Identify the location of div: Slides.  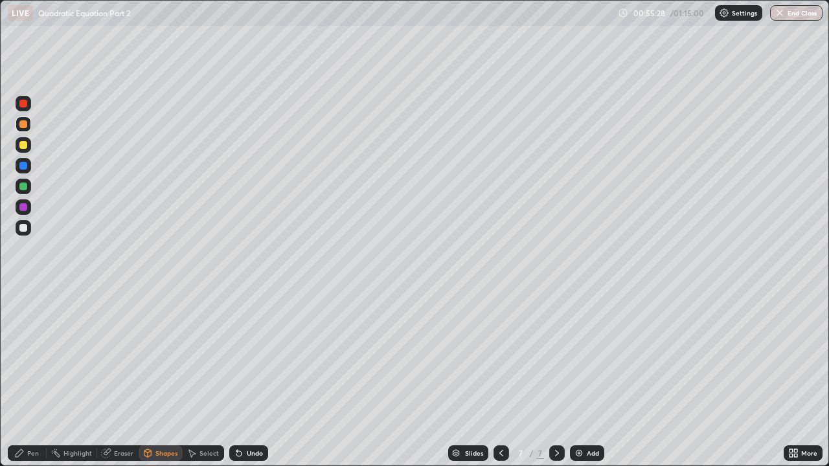
(474, 453).